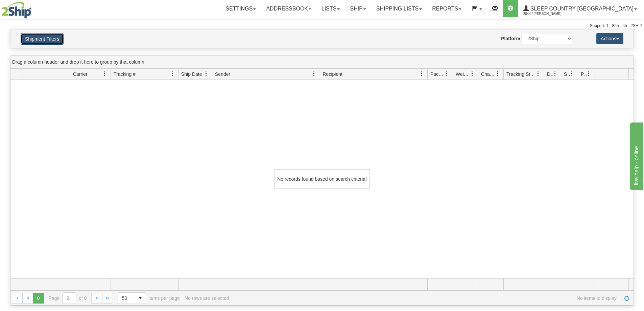 The image size is (644, 311). I want to click on span: Ship Date, so click(191, 74).